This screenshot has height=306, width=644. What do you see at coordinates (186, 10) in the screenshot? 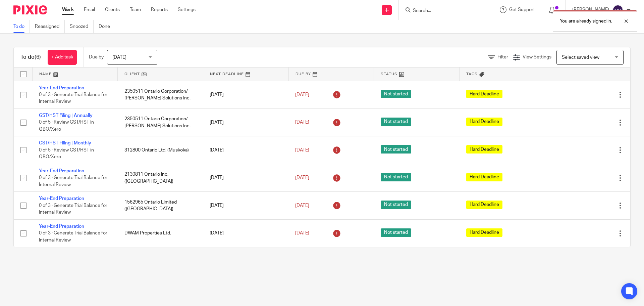
I see `a: Settings` at bounding box center [186, 10].